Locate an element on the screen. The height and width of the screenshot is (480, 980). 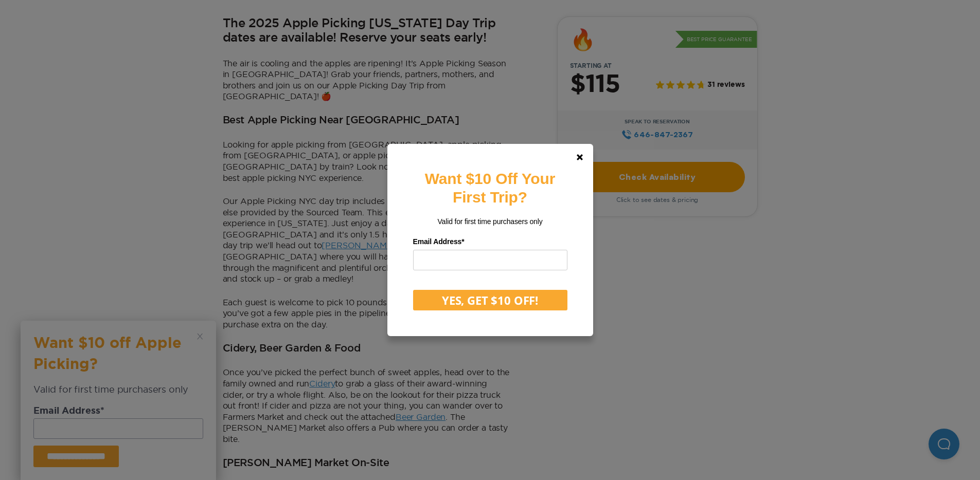
a: Close is located at coordinates (580, 157).